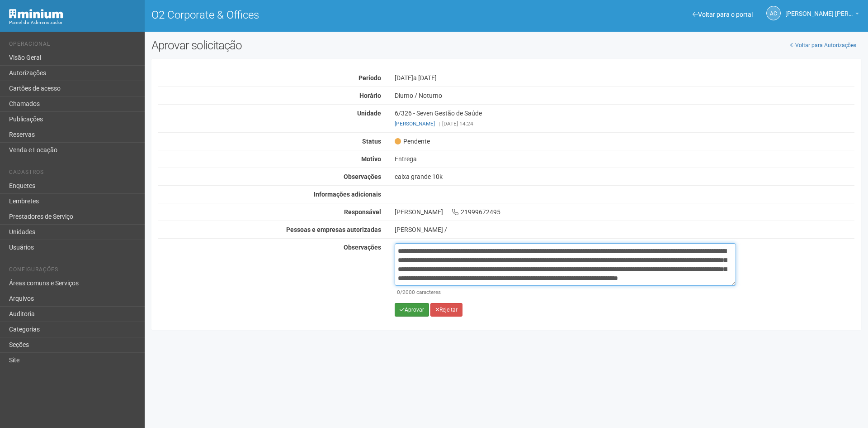  I want to click on strong: Período, so click(370, 78).